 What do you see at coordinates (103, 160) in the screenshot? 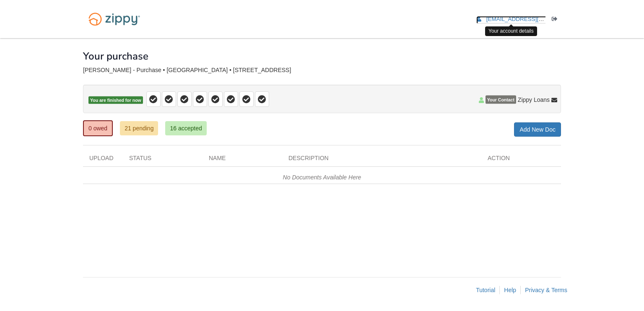
I see `div: Upload` at bounding box center [103, 160].